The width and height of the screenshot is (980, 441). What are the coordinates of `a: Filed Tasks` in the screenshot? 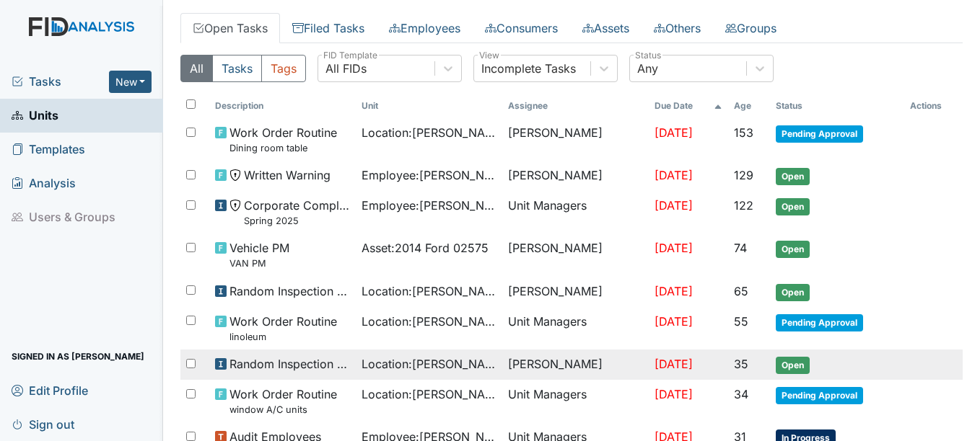 It's located at (328, 28).